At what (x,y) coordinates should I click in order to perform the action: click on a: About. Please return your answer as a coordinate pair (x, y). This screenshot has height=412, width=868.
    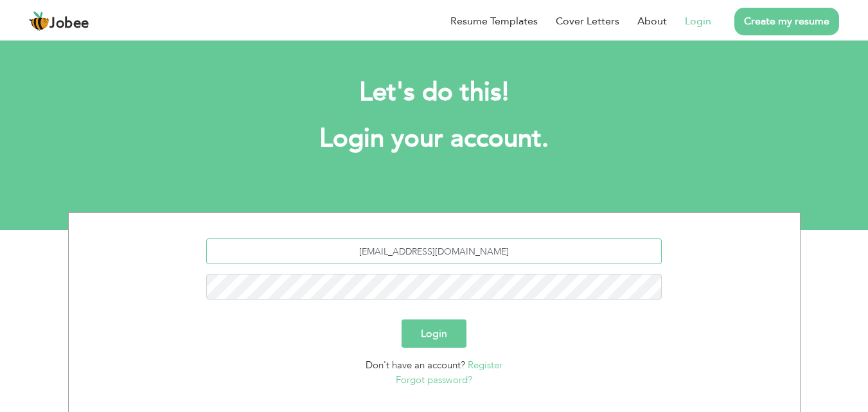
    Looking at the image, I should click on (652, 21).